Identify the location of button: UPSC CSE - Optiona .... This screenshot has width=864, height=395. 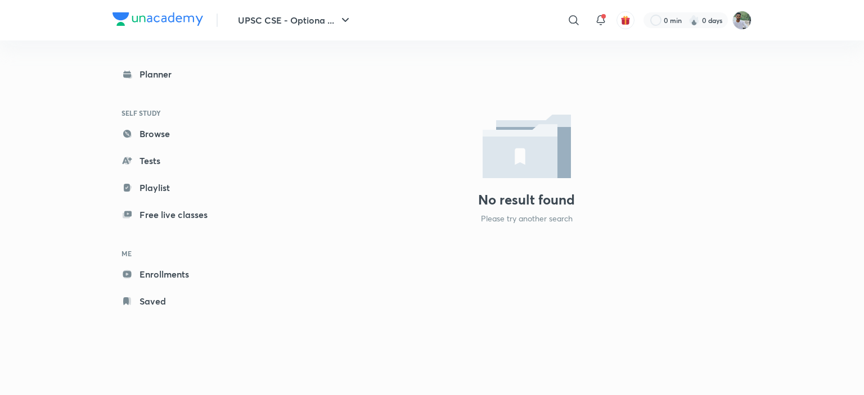
(295, 20).